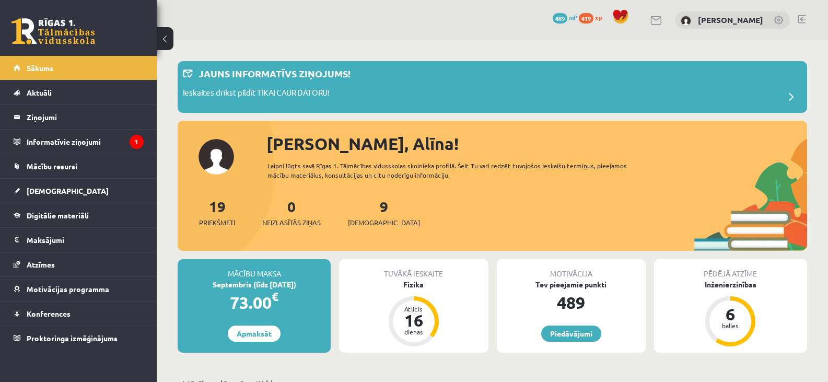  What do you see at coordinates (78, 117) in the screenshot?
I see `a: Ziņojumi` at bounding box center [78, 117].